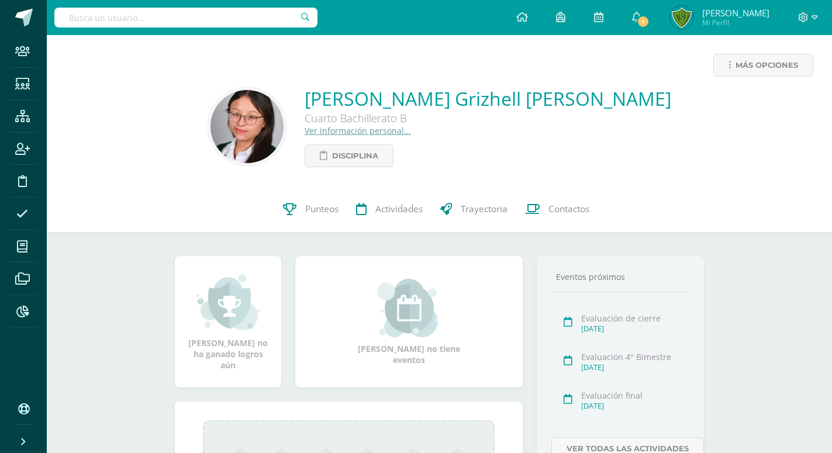 This screenshot has width=832, height=453. Describe the element at coordinates (355, 156) in the screenshot. I see `span: Disciplina` at that location.